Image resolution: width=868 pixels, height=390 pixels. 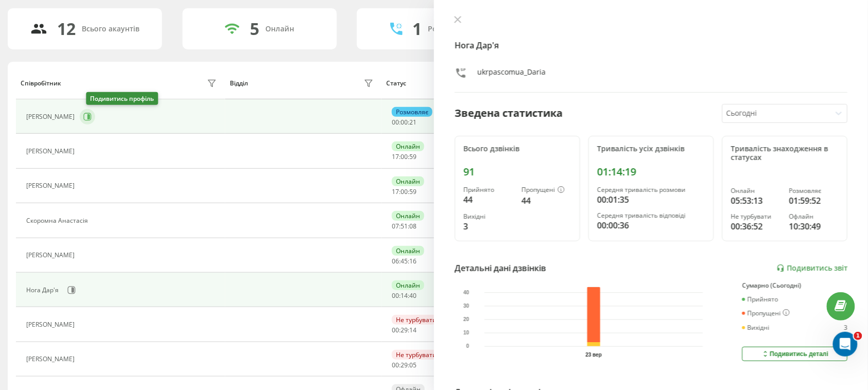 What do you see at coordinates (254, 29) in the screenshot?
I see `div: 5` at bounding box center [254, 29].